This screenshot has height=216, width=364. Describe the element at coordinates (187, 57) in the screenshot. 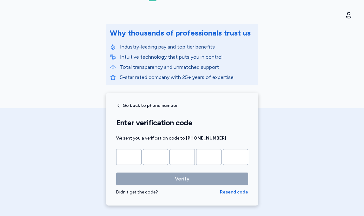

I see `p: Intuitive technology that puts you in control` at that location.